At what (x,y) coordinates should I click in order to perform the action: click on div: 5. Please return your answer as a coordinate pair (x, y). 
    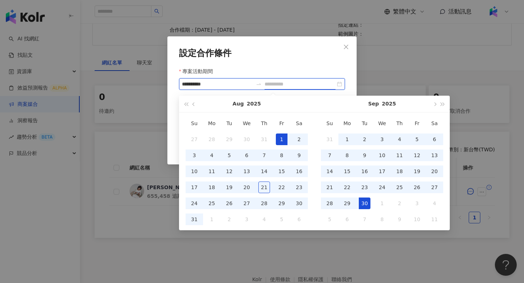
    Looking at the image, I should click on (330, 220).